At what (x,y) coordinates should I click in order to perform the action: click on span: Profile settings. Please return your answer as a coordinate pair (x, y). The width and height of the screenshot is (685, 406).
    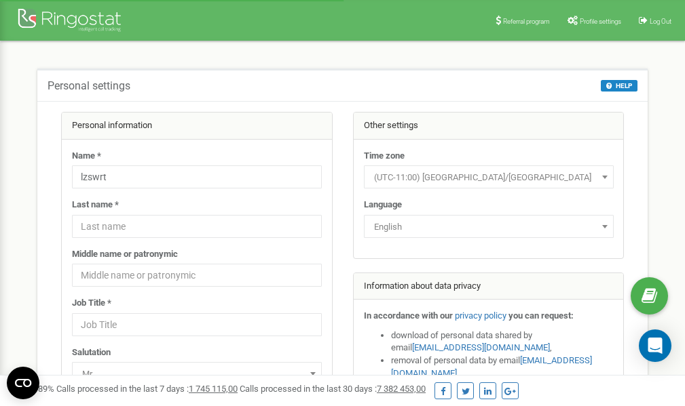
    Looking at the image, I should click on (600, 21).